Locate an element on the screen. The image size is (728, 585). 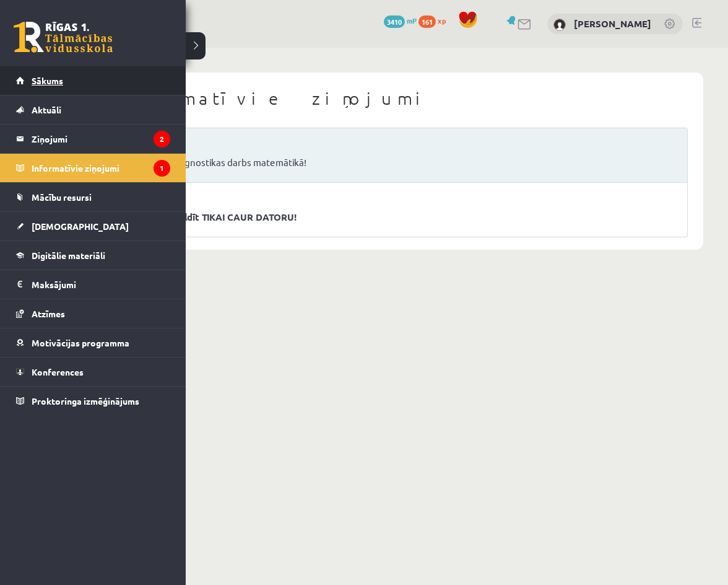
a: 3410 mP is located at coordinates (400, 20).